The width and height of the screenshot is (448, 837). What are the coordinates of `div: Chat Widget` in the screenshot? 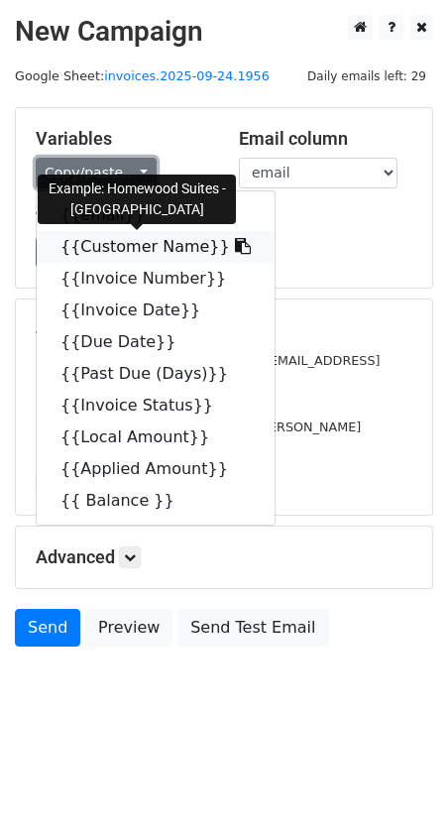 It's located at (398, 789).